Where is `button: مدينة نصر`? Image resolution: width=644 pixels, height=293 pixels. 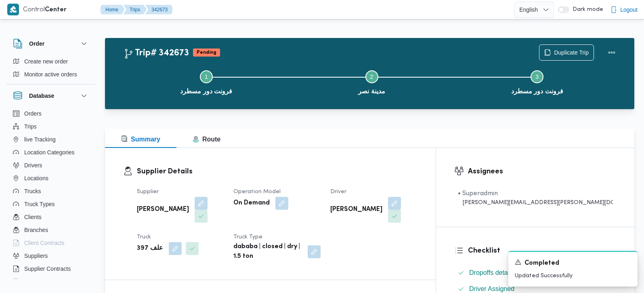
button: مدينة نصر is located at coordinates (372, 82).